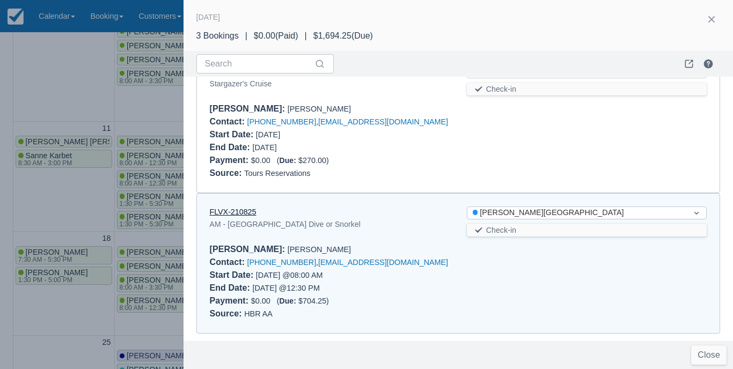 The image size is (733, 369). I want to click on div: Tours Reservations, so click(458, 173).